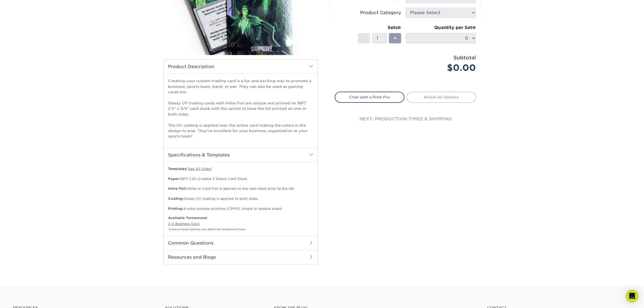  Describe the element at coordinates (241, 155) in the screenshot. I see `h2: Specifications & Templates` at that location.